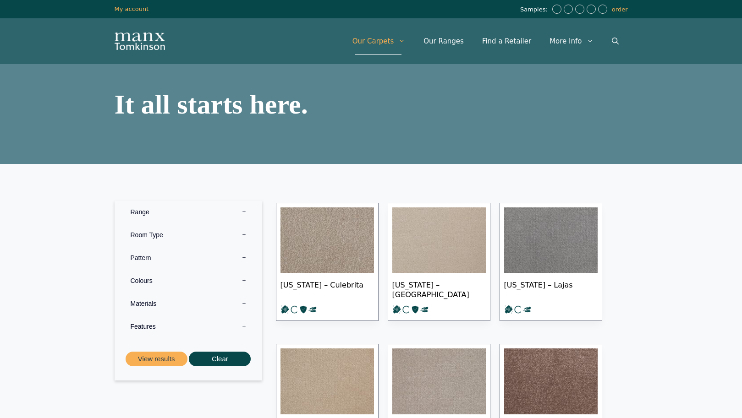  I want to click on button: View results, so click(156, 359).